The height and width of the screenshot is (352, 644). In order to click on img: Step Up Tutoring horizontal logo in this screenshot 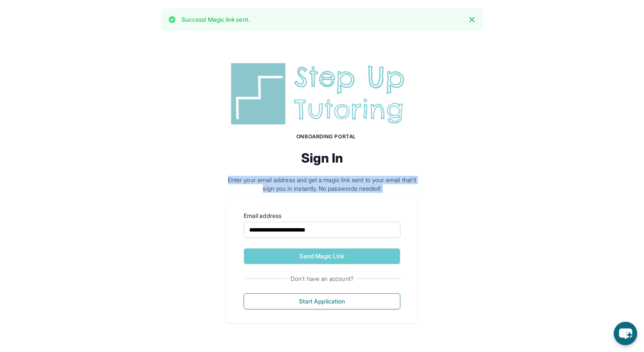, I will do `click(322, 94)`.